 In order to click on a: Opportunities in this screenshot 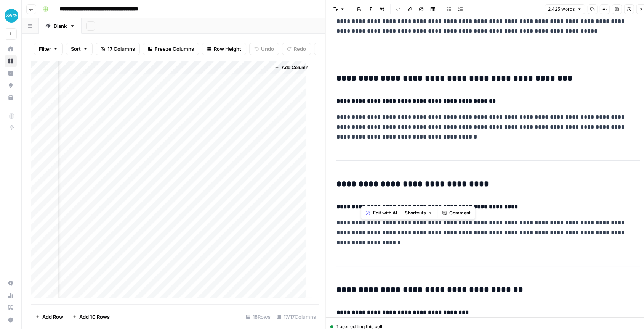, I will do `click(11, 86)`.